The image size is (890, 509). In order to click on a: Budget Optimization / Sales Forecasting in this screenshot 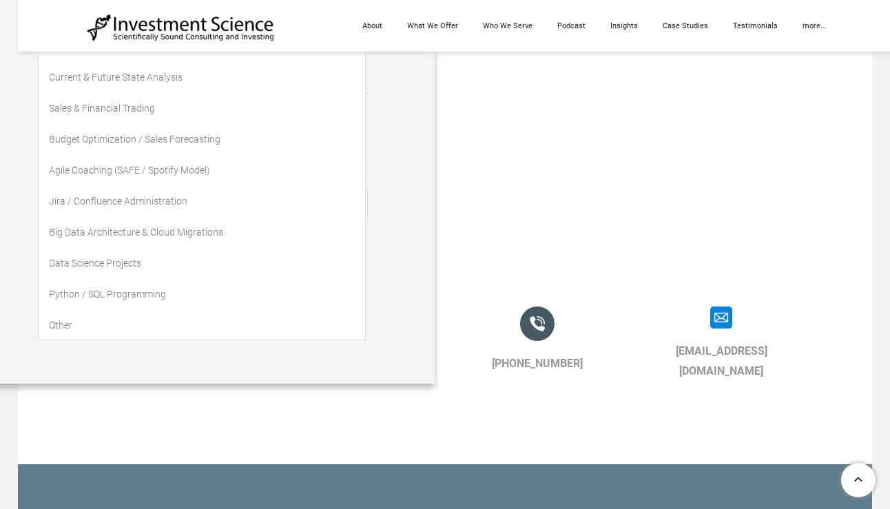, I will do `click(202, 139)`.